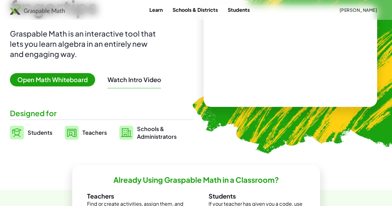 This screenshot has width=392, height=206. What do you see at coordinates (148, 133) in the screenshot?
I see `a: Schools &Administrators` at bounding box center [148, 133].